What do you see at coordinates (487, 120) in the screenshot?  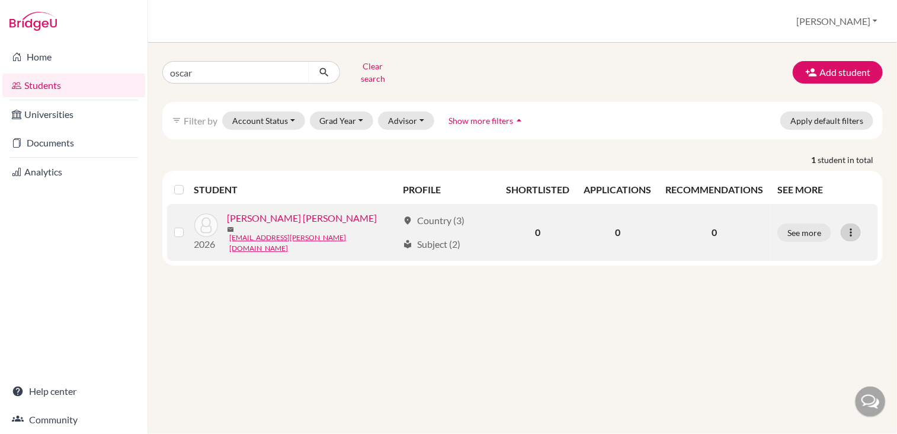 I see `button: Show more filtersarrow_drop_up` at bounding box center [487, 120].